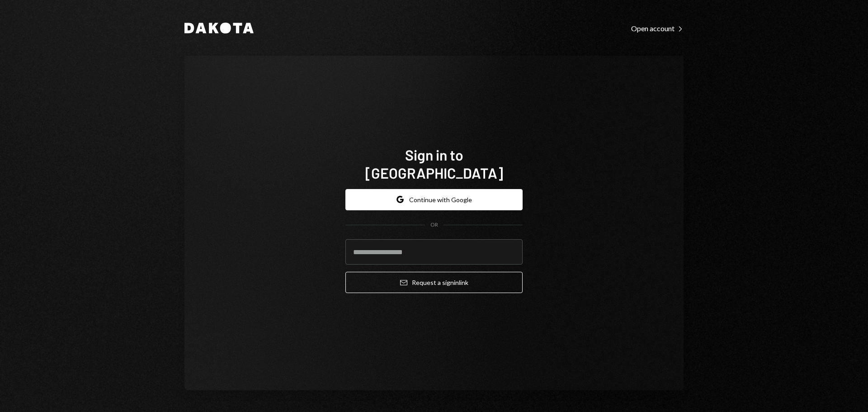 The width and height of the screenshot is (868, 412). Describe the element at coordinates (434, 199) in the screenshot. I see `button: Continue with Google` at that location.